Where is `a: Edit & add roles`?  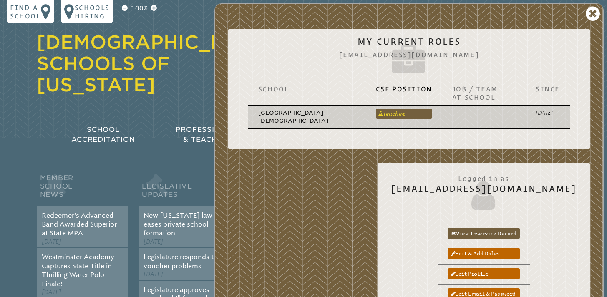 a: Edit & add roles is located at coordinates (484, 253).